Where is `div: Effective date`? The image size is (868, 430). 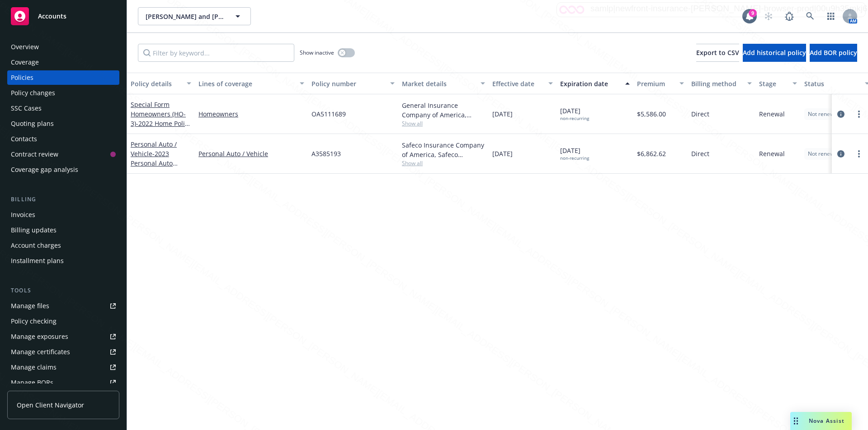 div: Effective date is located at coordinates (517, 84).